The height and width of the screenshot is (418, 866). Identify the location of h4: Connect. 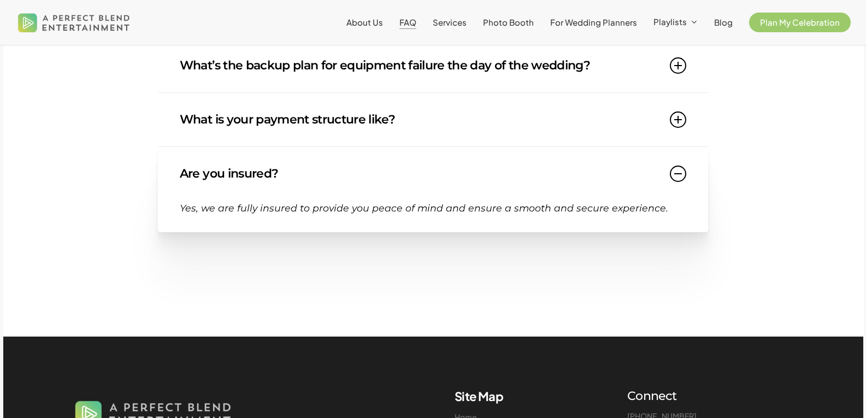
(710, 396).